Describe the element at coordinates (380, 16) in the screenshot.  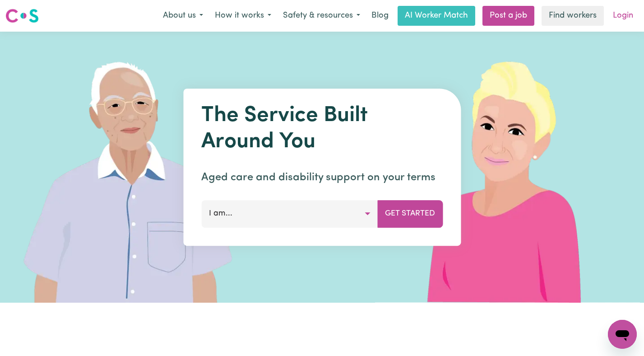
I see `a: Blog` at that location.